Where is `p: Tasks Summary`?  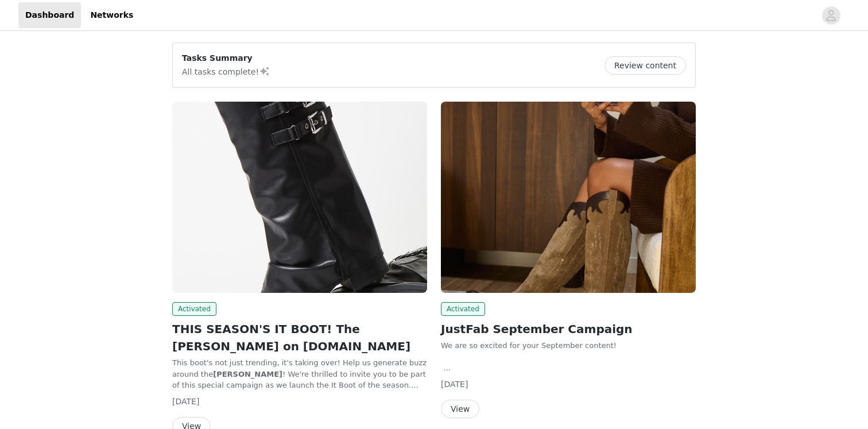 p: Tasks Summary is located at coordinates (226, 58).